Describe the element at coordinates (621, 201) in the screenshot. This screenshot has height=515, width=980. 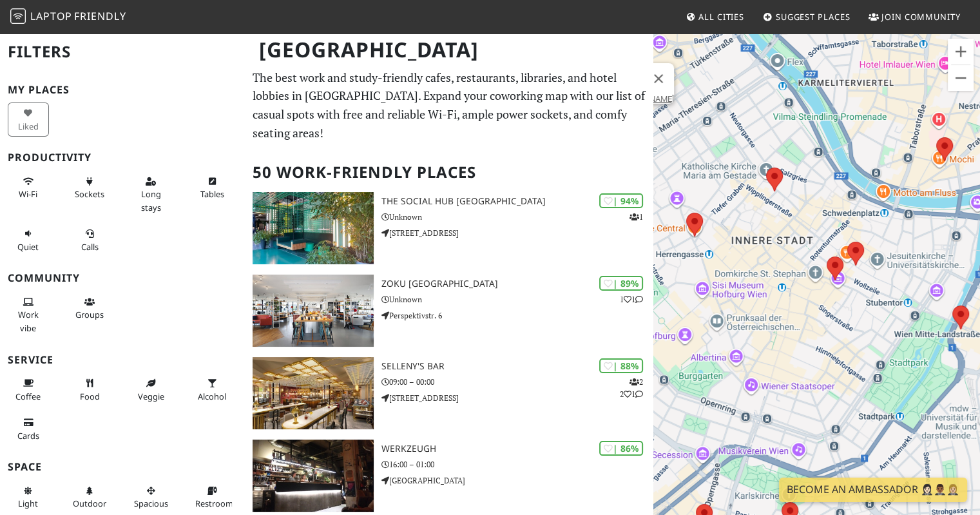
I see `div: | 94%` at that location.